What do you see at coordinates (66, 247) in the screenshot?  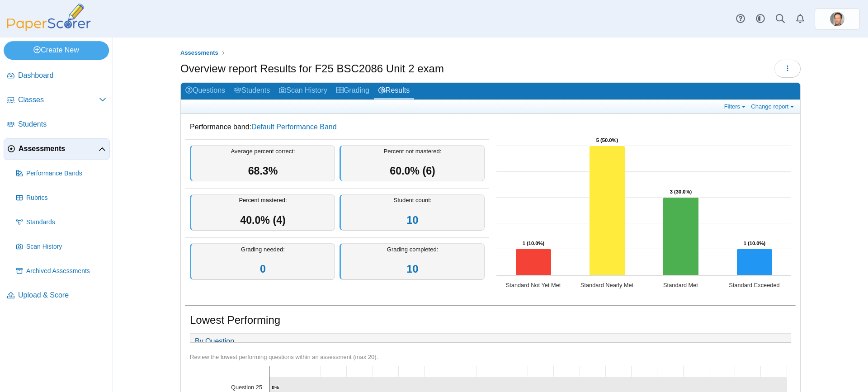 I see `span: Scan History` at bounding box center [66, 247].